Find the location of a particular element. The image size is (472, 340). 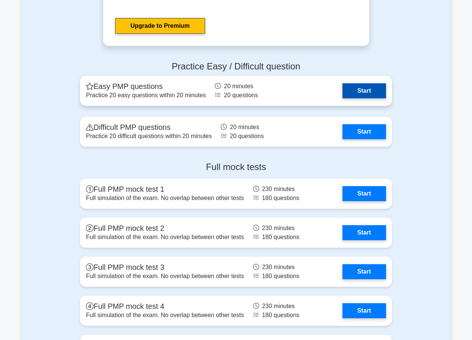

h4: Practice Easy / Difficult question is located at coordinates (236, 66).